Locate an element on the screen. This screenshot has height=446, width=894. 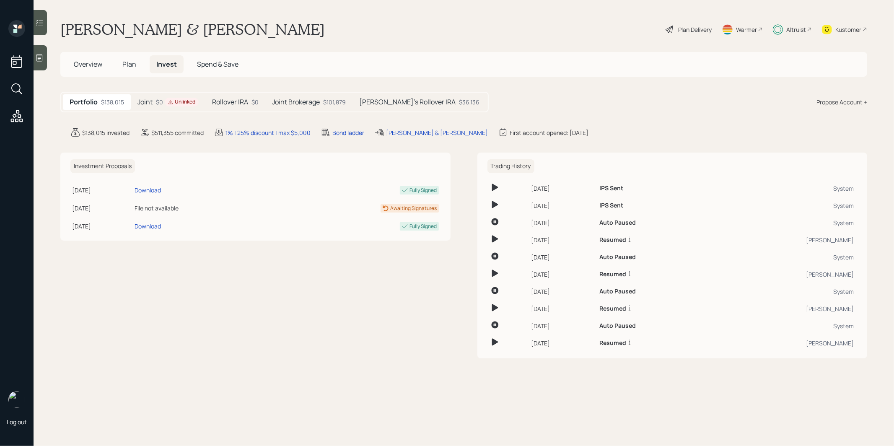
div: Awaiting Signatures is located at coordinates (414, 208).